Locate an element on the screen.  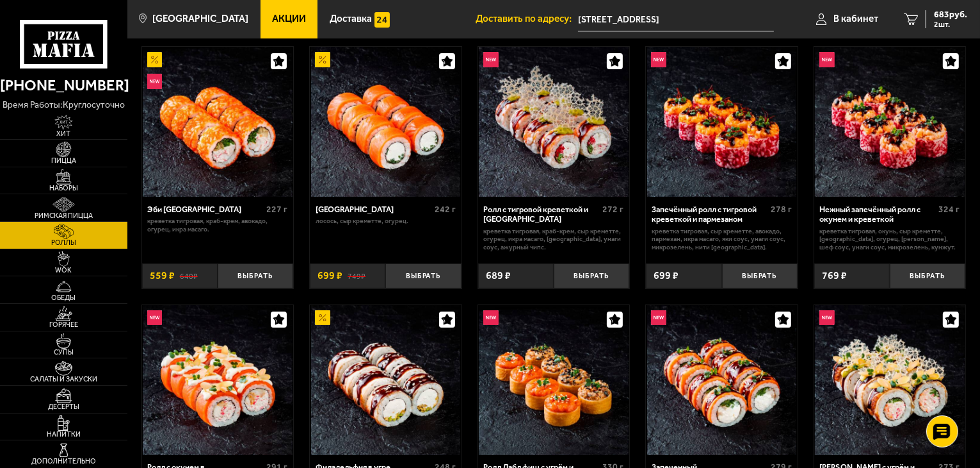
s: 640 ₽ is located at coordinates (189, 275).